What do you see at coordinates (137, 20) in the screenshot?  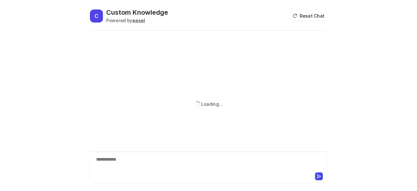 I see `div: Powered by` at bounding box center [137, 20].